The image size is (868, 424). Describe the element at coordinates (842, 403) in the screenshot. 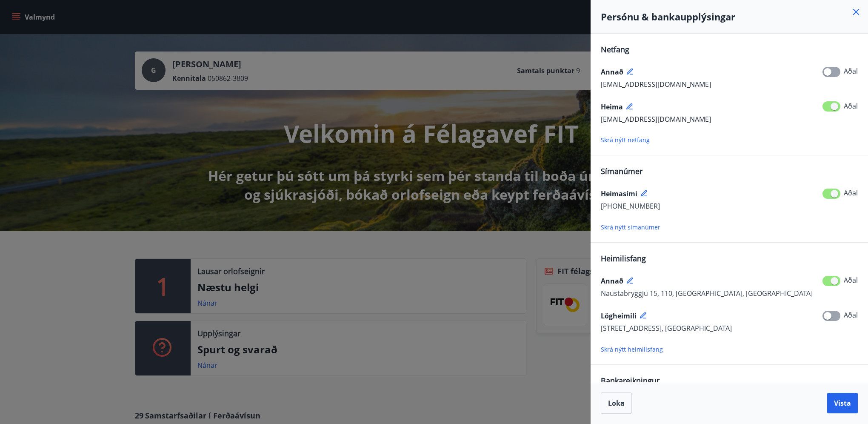

I see `span: Vista` at that location.